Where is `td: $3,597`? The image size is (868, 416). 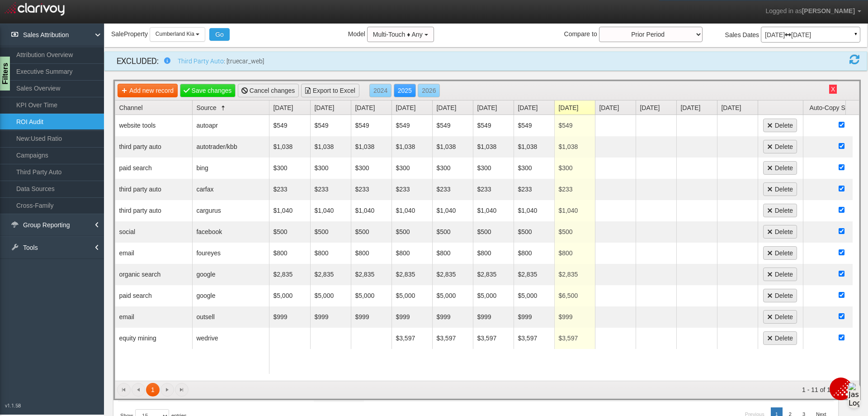 td: $3,597 is located at coordinates (494, 338).